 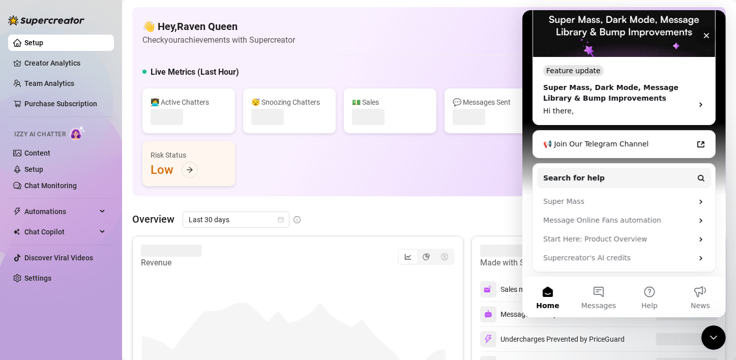 I want to click on div: 😴 Snoozing Chatters, so click(x=290, y=102).